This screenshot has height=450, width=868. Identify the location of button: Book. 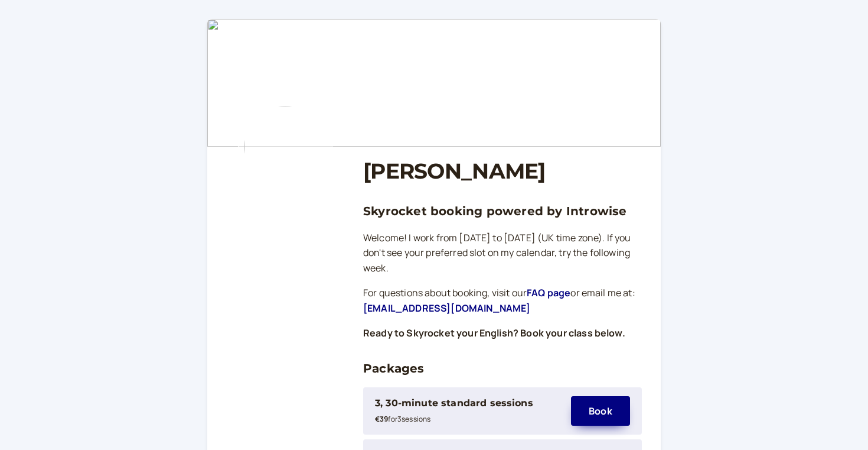
(600, 411).